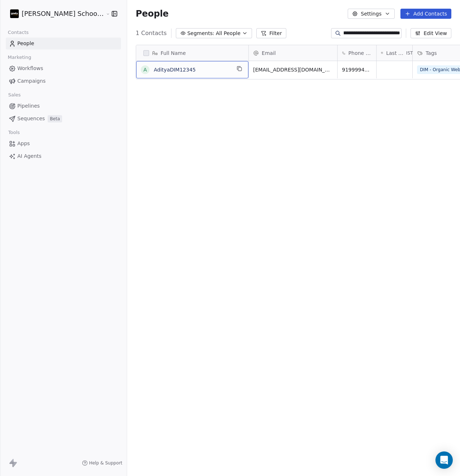  What do you see at coordinates (14, 95) in the screenshot?
I see `span: Sales` at bounding box center [14, 95].